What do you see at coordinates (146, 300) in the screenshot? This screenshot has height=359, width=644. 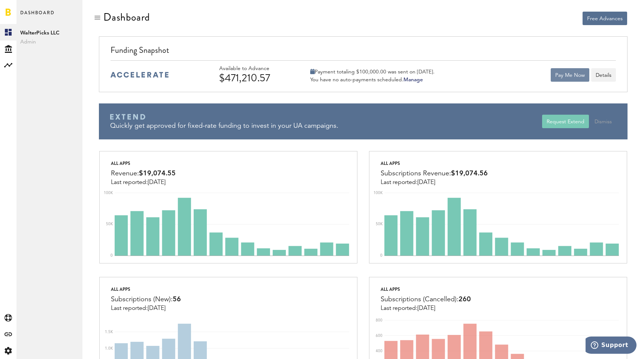 I see `div: Subscriptions (New):` at bounding box center [146, 300].